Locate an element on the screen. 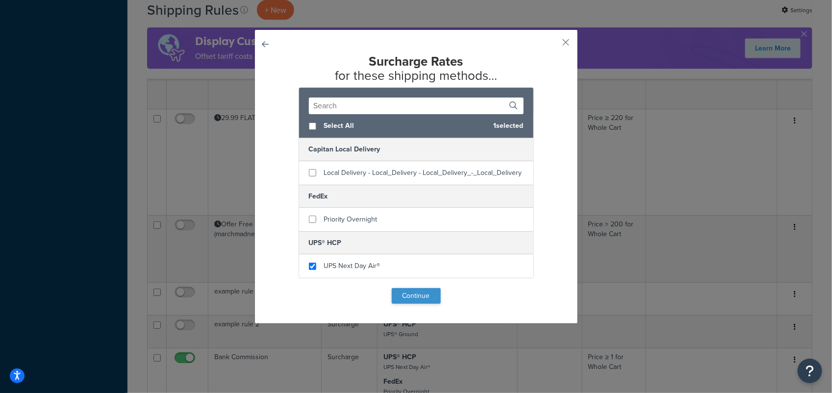 The height and width of the screenshot is (393, 832). span: Local Delivery - Local_Delivery - Local_Delivery_-_Local_Delivery is located at coordinates (423, 173).